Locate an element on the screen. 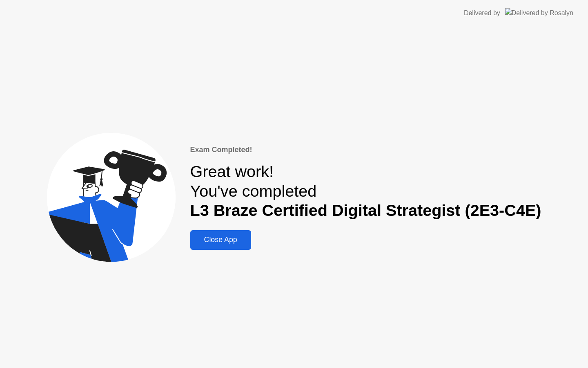 This screenshot has height=368, width=588. img: Delivered by Rosalyn is located at coordinates (539, 13).